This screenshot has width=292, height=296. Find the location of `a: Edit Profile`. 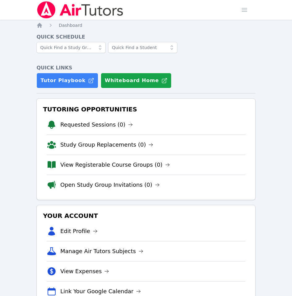

a: Edit Profile is located at coordinates (79, 231).